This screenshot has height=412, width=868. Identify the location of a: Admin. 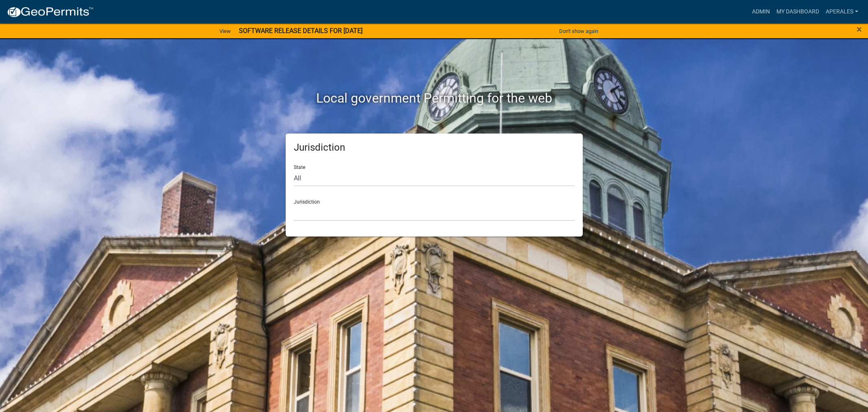
(761, 12).